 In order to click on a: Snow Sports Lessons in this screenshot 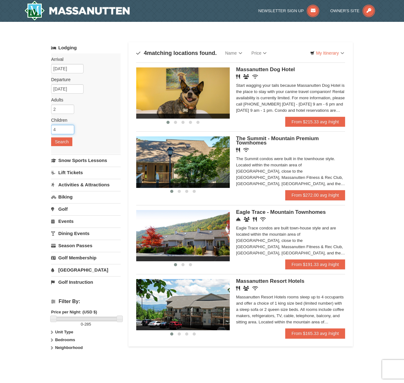, I will do `click(86, 160)`.